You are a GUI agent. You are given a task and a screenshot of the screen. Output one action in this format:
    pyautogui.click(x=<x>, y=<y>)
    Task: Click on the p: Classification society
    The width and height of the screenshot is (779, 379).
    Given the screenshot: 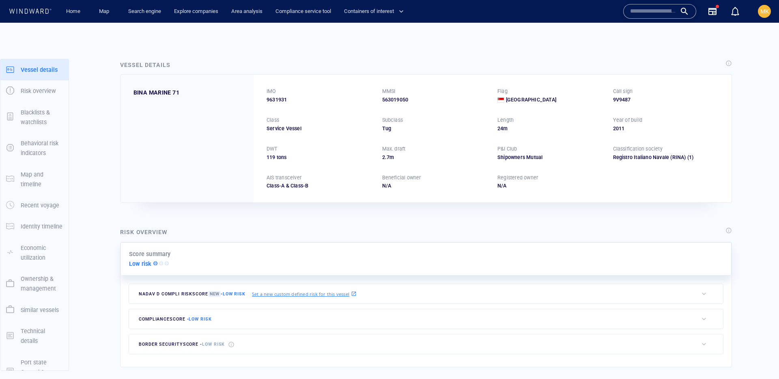 What is the action you would take?
    pyautogui.click(x=638, y=149)
    